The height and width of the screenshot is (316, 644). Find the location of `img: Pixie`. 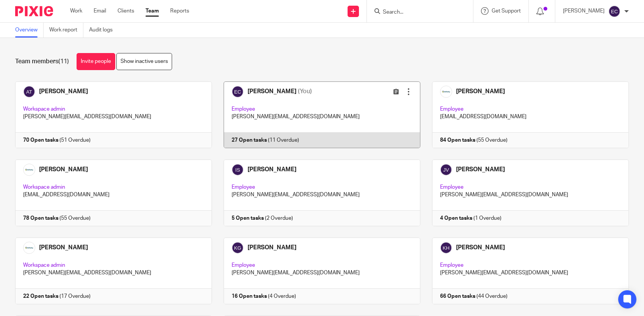

img: Pixie is located at coordinates (34, 11).